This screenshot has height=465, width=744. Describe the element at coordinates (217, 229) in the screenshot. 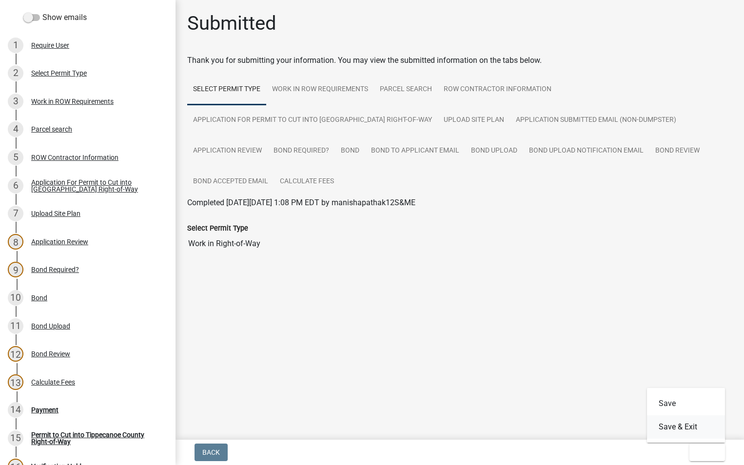

I see `label: Select Permit Type` at that location.